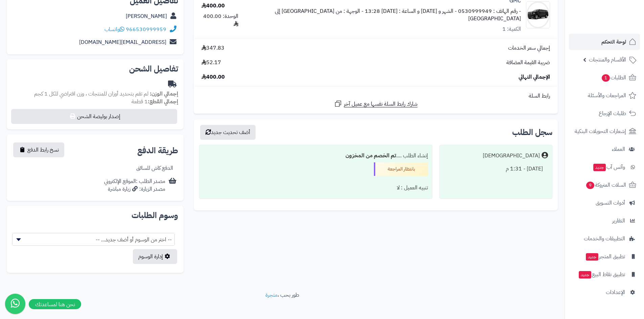  I want to click on div: مصدر الطلب :الموقع الإلكتروني, so click(135, 186).